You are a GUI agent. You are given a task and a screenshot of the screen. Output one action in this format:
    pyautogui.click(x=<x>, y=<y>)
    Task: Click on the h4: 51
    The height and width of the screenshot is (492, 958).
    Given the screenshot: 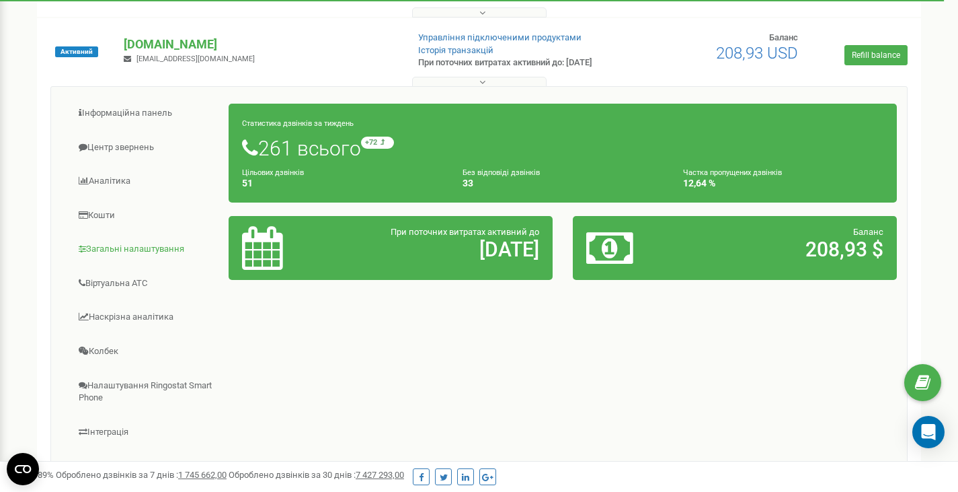 What is the action you would take?
    pyautogui.click(x=342, y=183)
    